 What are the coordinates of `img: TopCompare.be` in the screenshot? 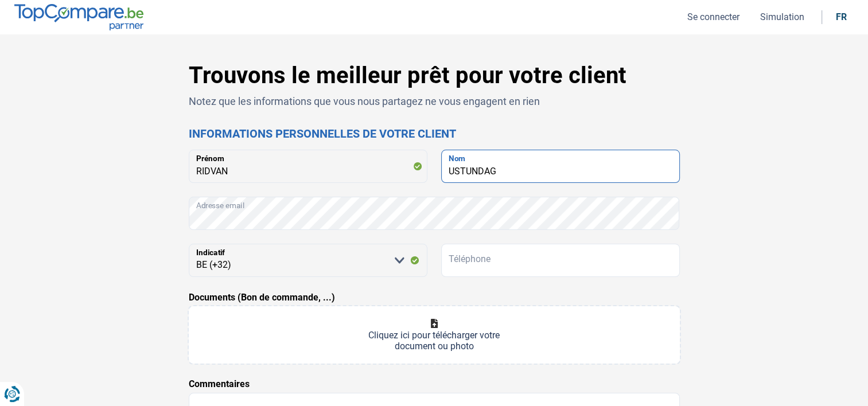 It's located at (78, 16).